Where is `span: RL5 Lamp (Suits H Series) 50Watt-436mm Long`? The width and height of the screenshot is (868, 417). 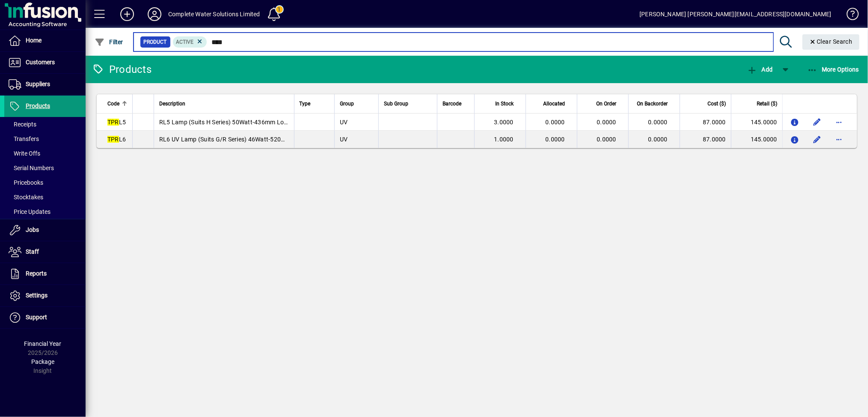
span: RL5 Lamp (Suits H Series) 50Watt-436mm Long is located at coordinates (225, 122).